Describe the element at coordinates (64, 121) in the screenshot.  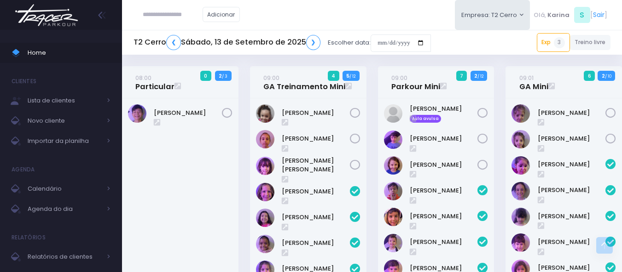
I see `span: Novo cliente` at that location.